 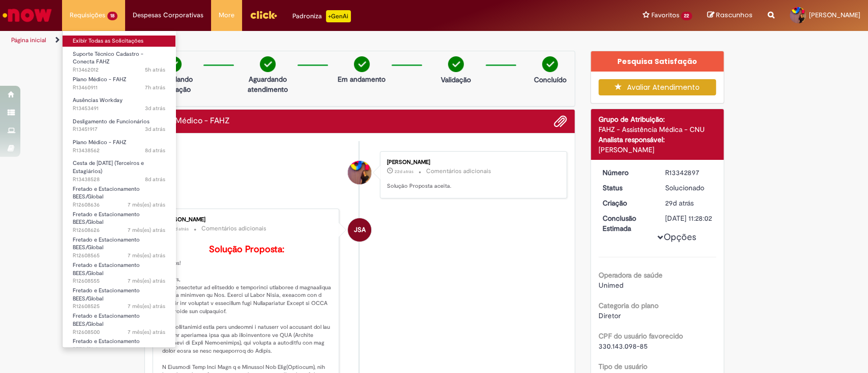 I want to click on time: 04/02/2025 17:15:49, so click(x=147, y=306).